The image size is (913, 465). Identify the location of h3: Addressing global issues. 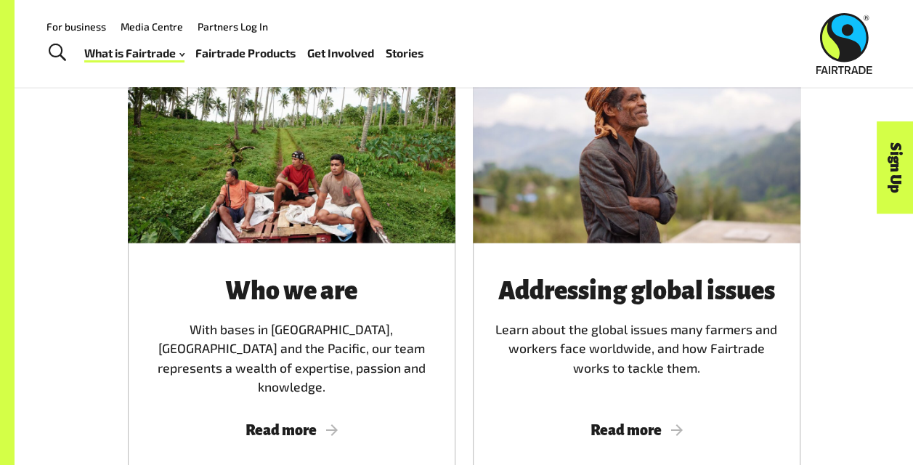
(637, 292).